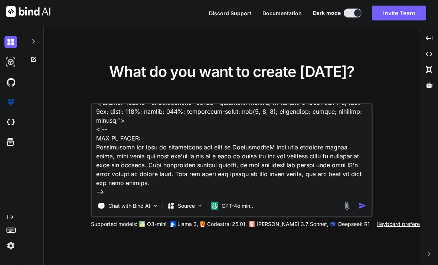  What do you see at coordinates (11, 102) in the screenshot?
I see `img: premium` at bounding box center [11, 102].